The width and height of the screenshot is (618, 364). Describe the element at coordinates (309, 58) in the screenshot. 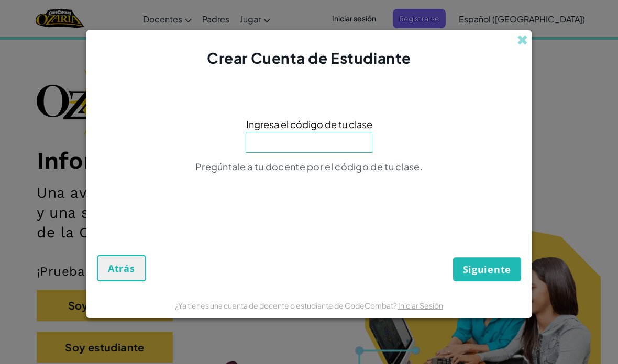

I see `span: Crear Cuenta de Estudiante` at that location.